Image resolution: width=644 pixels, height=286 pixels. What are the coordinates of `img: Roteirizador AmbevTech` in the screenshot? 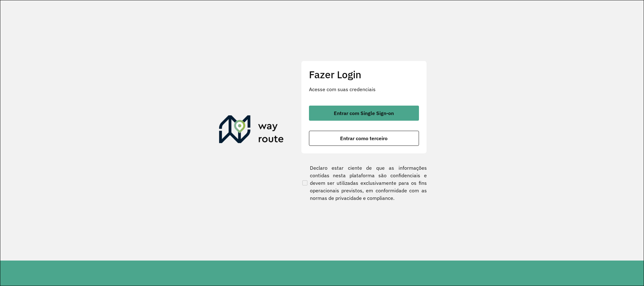 It's located at (252, 131).